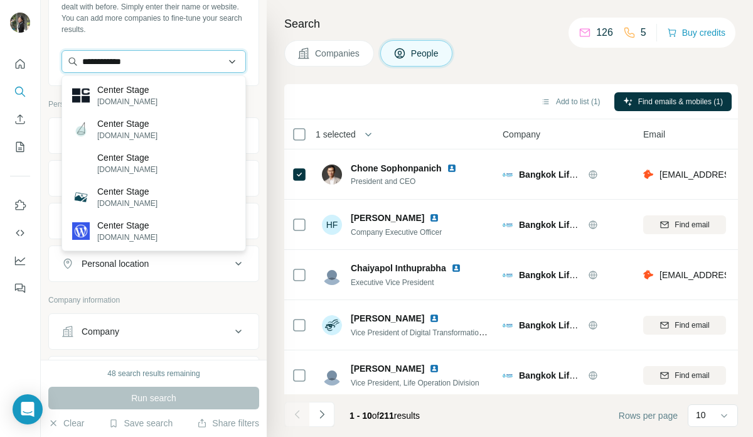 This screenshot has height=437, width=753. What do you see at coordinates (332, 225) in the screenshot?
I see `div: HF` at bounding box center [332, 225].